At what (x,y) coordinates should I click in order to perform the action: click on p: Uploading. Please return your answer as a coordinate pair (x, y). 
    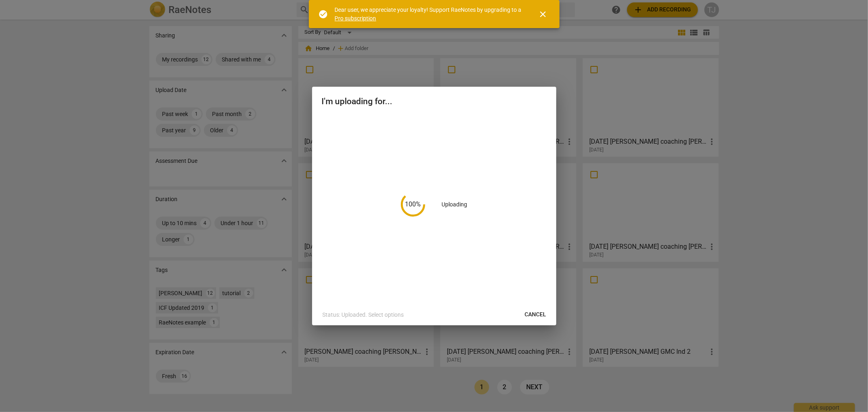
    Looking at the image, I should click on (454, 204).